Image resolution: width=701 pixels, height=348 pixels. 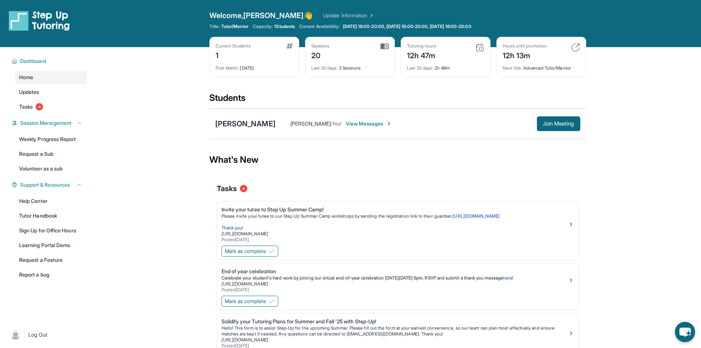 What do you see at coordinates (525, 46) in the screenshot?
I see `div: Hours until promotion` at bounding box center [525, 46].